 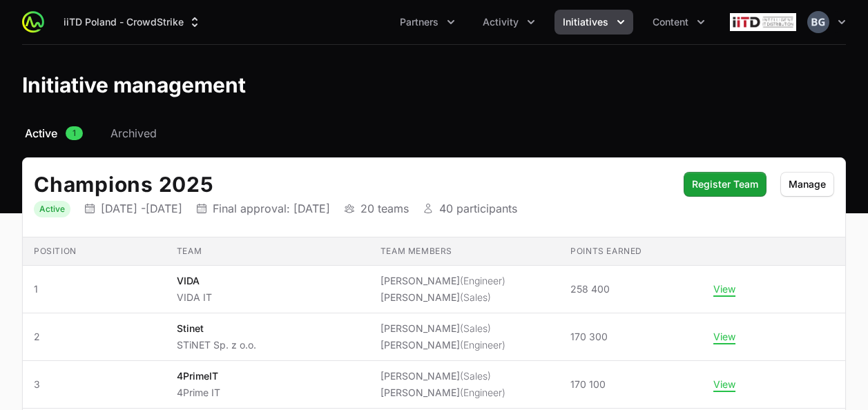 What do you see at coordinates (463, 252) in the screenshot?
I see `th: Team members` at bounding box center [463, 252].